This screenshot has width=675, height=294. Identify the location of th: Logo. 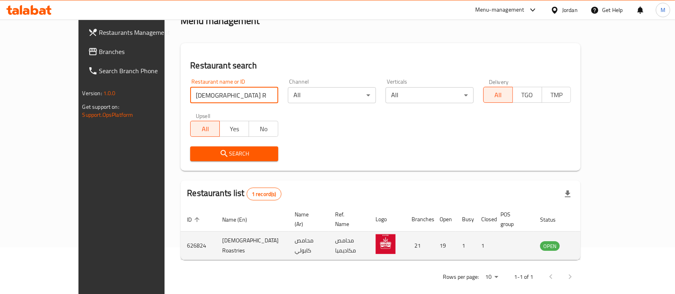
(387, 219).